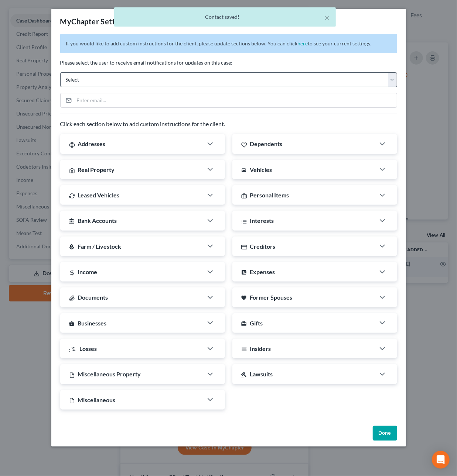  I want to click on i: favorite, so click(244, 298).